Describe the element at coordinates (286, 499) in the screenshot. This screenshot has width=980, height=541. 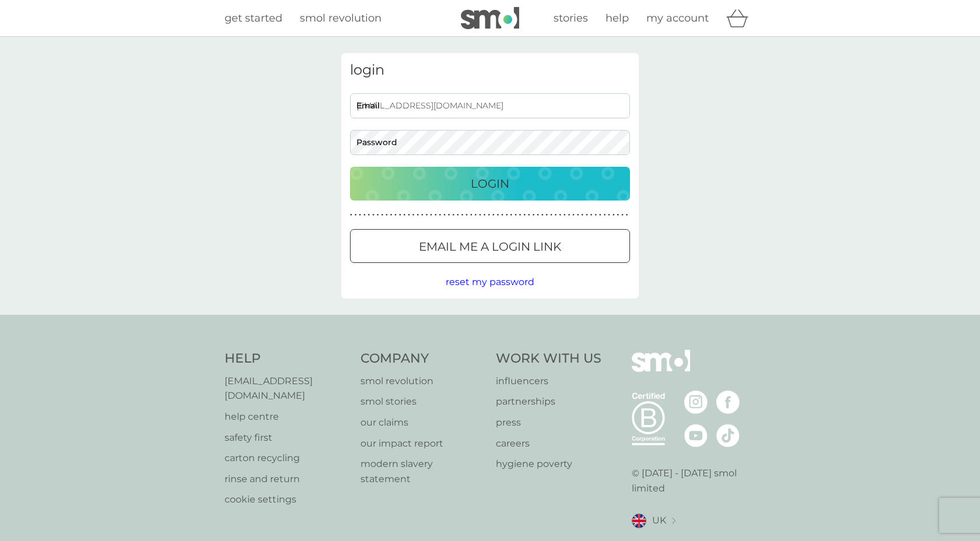
I see `a: cookie settings` at that location.